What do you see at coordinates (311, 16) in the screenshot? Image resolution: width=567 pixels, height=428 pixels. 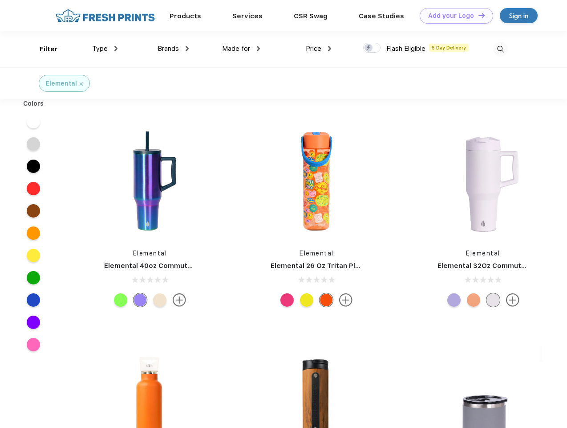 I see `a: CSR Swag` at bounding box center [311, 16].